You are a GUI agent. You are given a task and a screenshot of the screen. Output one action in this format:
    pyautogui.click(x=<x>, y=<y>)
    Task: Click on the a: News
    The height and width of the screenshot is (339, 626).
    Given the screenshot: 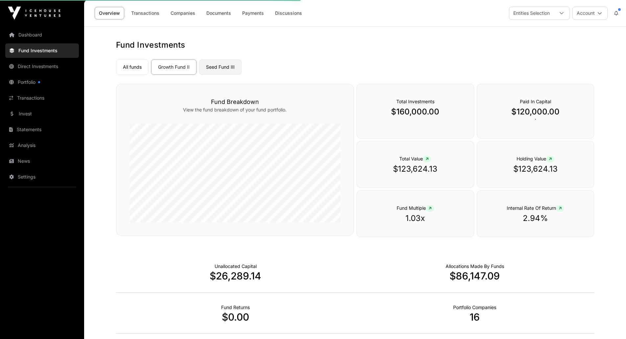 What is the action you would take?
    pyautogui.click(x=42, y=161)
    